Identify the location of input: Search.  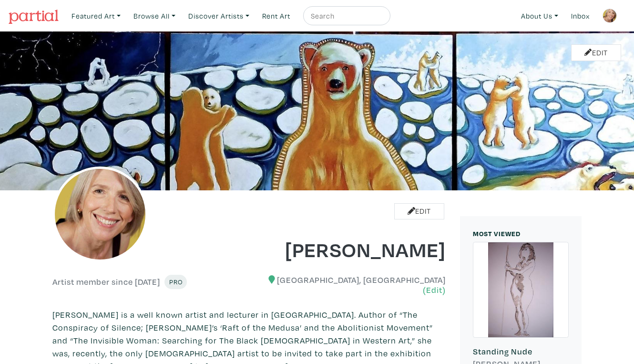
(345, 16).